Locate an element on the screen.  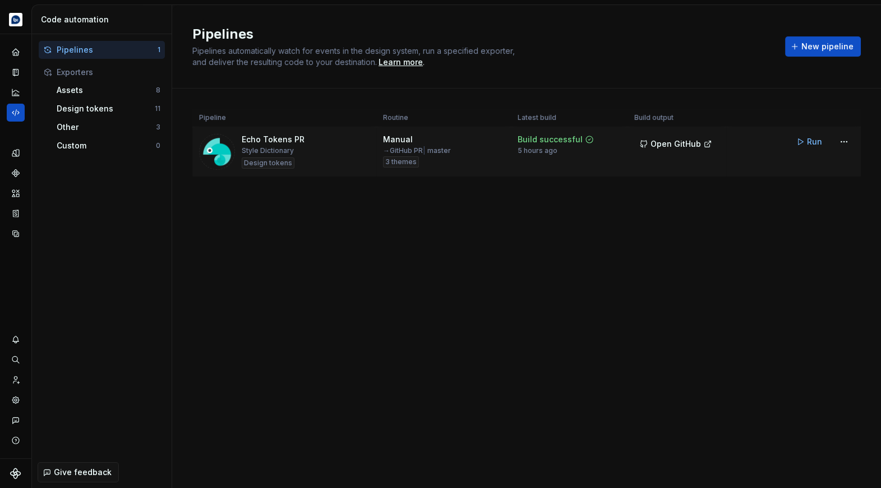
a: Custom0 is located at coordinates (108, 146).